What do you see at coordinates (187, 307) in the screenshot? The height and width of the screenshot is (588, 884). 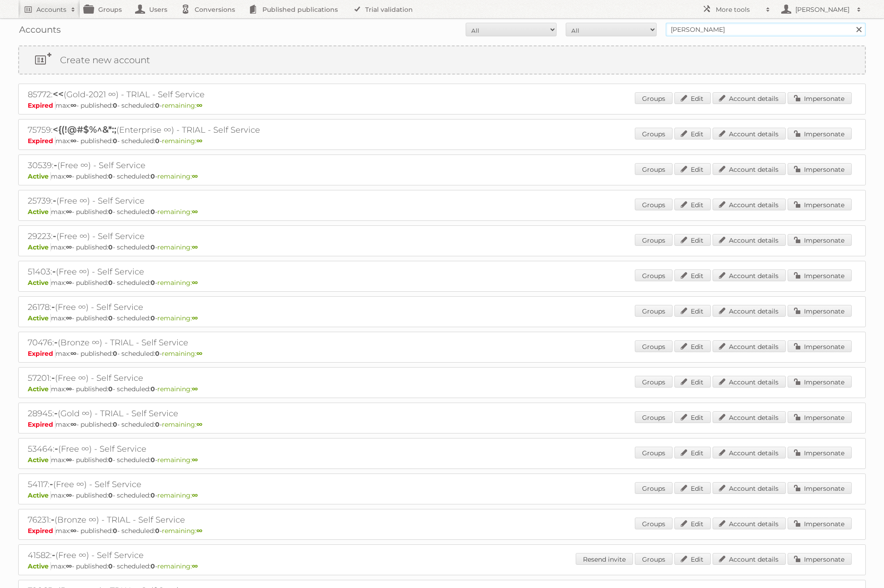 I see `h2: 26178: (Free ∞) - Self Service` at bounding box center [187, 307].